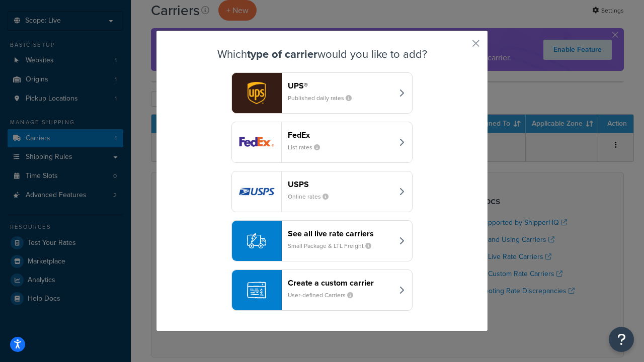 This screenshot has width=644, height=362. What do you see at coordinates (341, 282) in the screenshot?
I see `header: Create a custom carrier` at bounding box center [341, 282].